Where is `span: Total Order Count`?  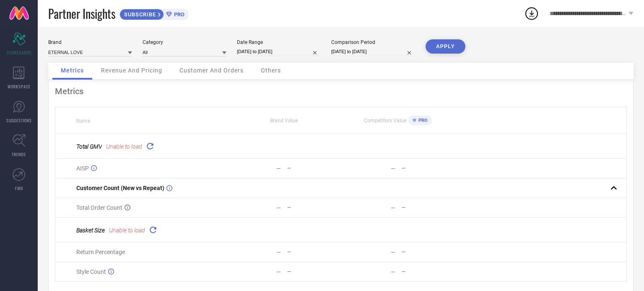
span: Total Order Count is located at coordinates (99, 208).